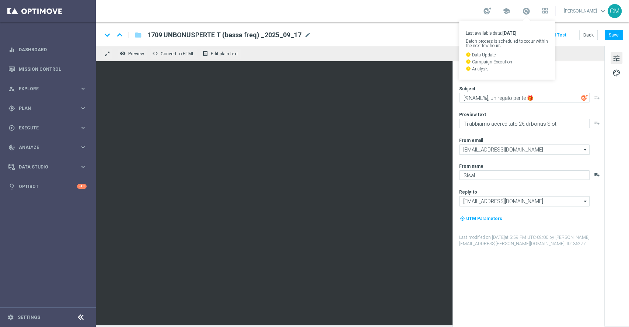  Describe the element at coordinates (507, 55) in the screenshot. I see `p: Data Update` at that location.